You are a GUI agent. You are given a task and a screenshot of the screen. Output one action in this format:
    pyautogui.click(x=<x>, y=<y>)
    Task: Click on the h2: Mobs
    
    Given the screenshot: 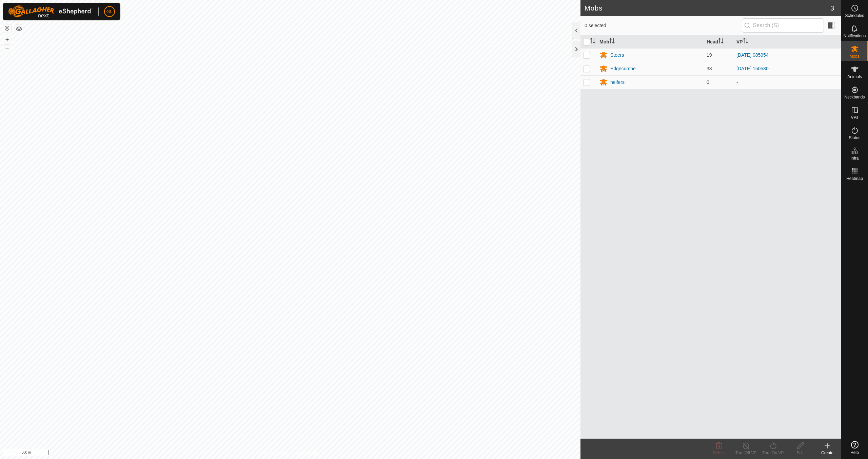 What is the action you would take?
    pyautogui.click(x=707, y=8)
    